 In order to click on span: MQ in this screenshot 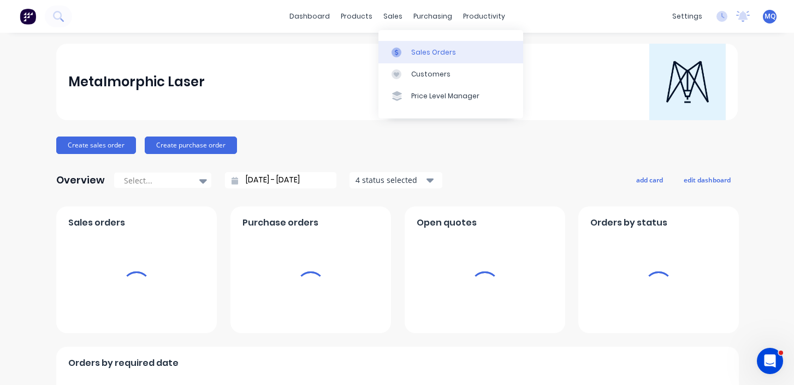, I will do `click(769, 16)`.